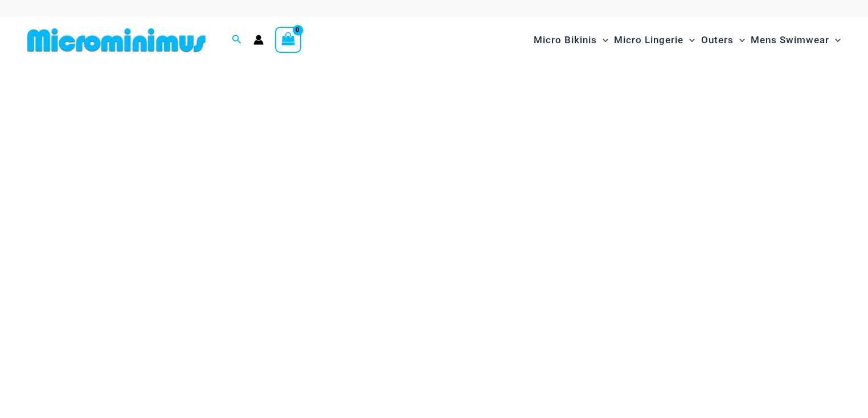 The image size is (868, 418). What do you see at coordinates (571, 40) in the screenshot?
I see `a: Micro BikinisMenu ToggleMenu Toggle` at bounding box center [571, 40].